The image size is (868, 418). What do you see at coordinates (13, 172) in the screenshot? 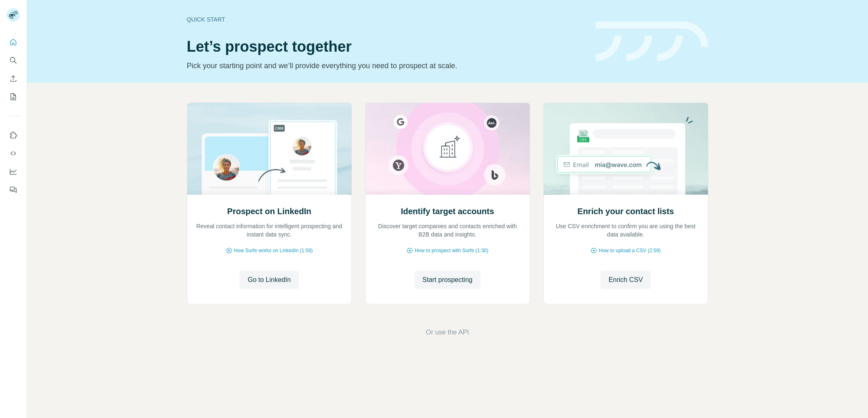
I see `button: Dashboard` at bounding box center [13, 172].